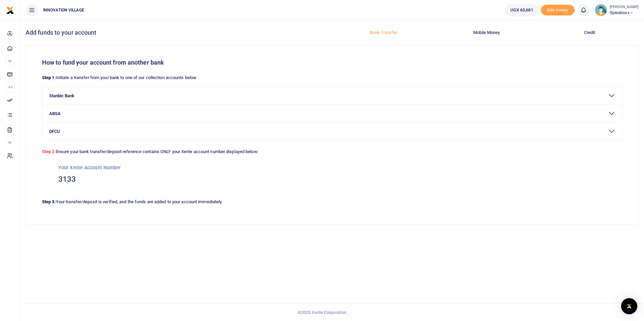 The width and height of the screenshot is (644, 321). What do you see at coordinates (178, 33) in the screenshot?
I see `h4: Add funds to your account` at bounding box center [178, 33].